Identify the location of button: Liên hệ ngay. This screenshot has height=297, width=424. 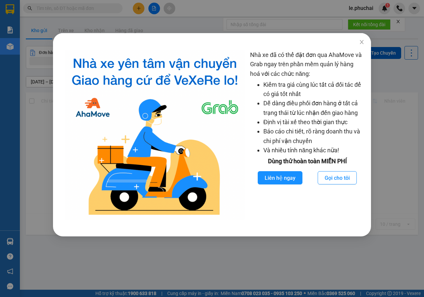
(280, 178).